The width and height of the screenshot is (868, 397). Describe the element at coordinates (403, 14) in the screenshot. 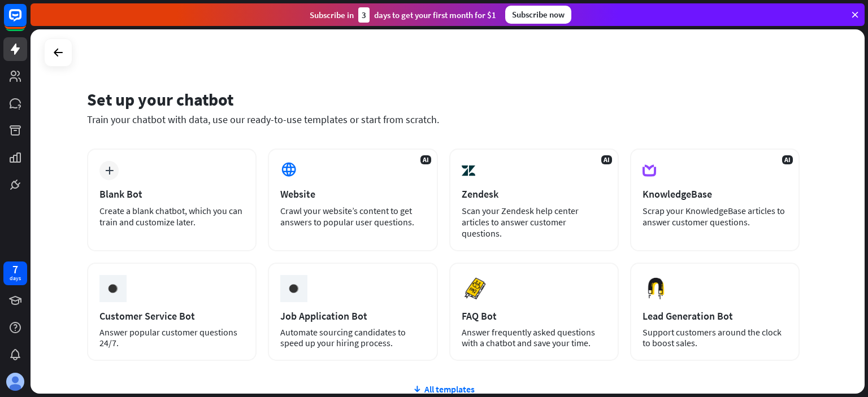

I see `div: Subscribe in days to get your first month for $1` at that location.